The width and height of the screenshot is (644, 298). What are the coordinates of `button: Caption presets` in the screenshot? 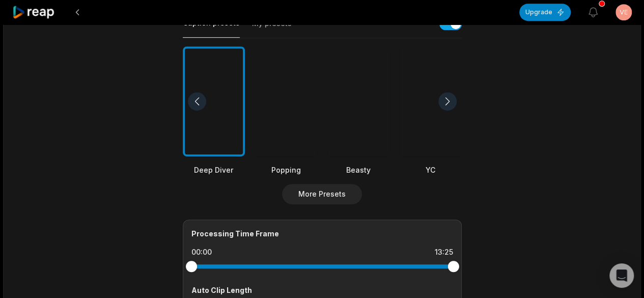 It's located at (211, 28).